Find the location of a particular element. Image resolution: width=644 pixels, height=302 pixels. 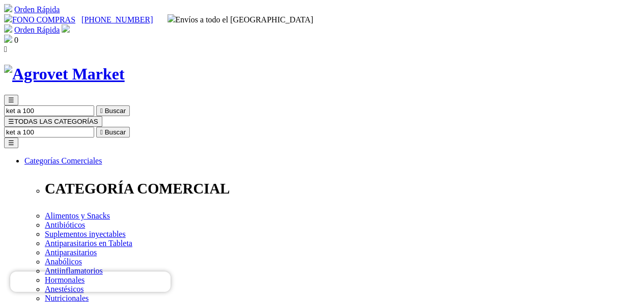

a: Acceda a su cuenta de cliente is located at coordinates (66, 30).